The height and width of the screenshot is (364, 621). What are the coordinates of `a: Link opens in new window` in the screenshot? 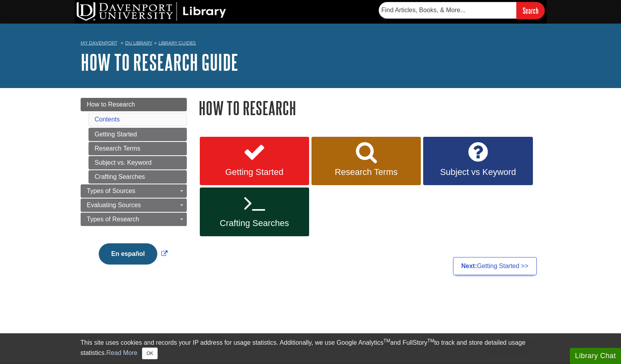 It's located at (133, 254).